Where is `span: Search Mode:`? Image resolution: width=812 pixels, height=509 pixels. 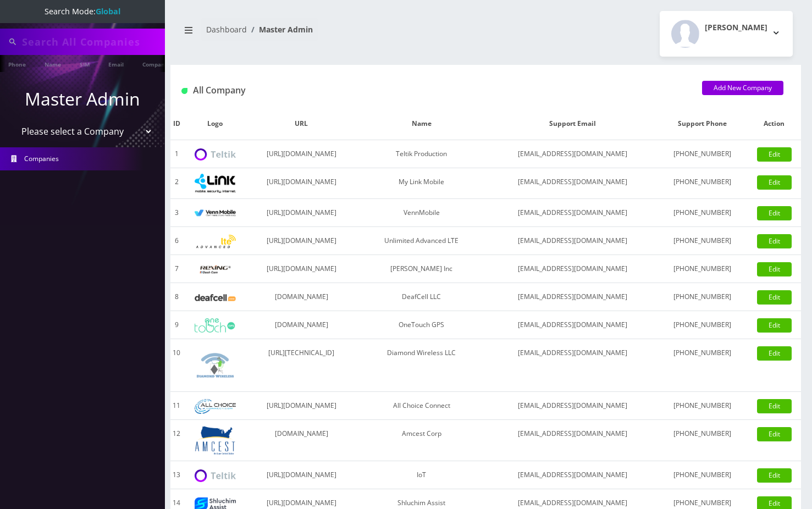
span: Search Mode: is located at coordinates (82, 11).